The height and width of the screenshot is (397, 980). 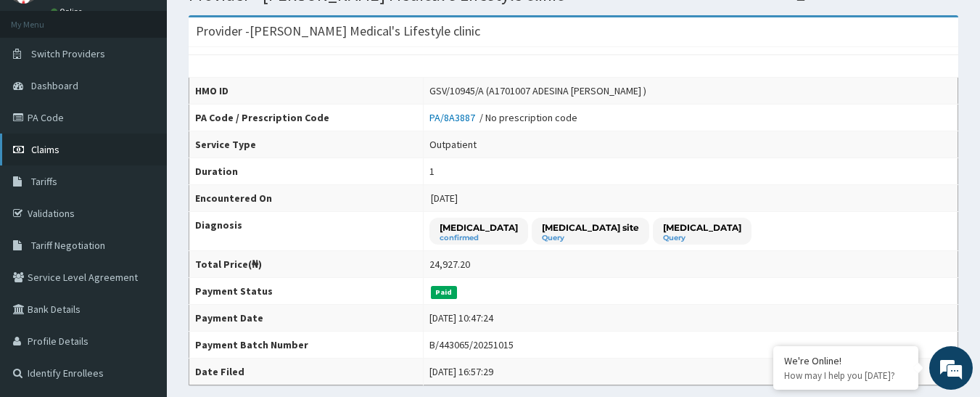 I want to click on div: 1, so click(x=432, y=172).